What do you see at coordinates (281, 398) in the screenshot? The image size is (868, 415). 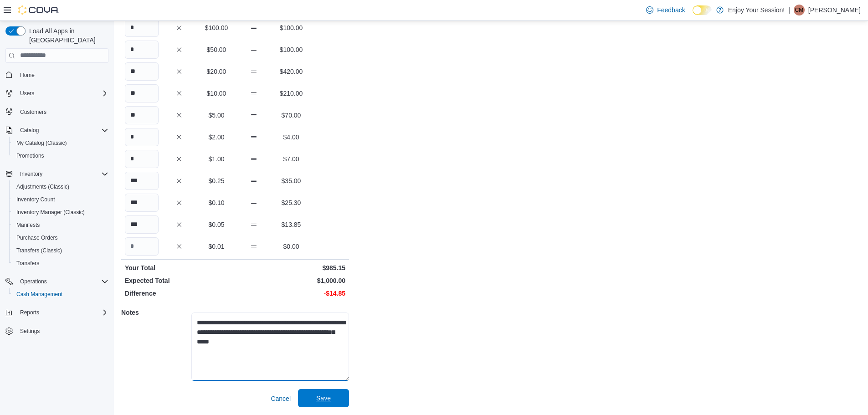 I see `button: Cancel` at bounding box center [281, 398].